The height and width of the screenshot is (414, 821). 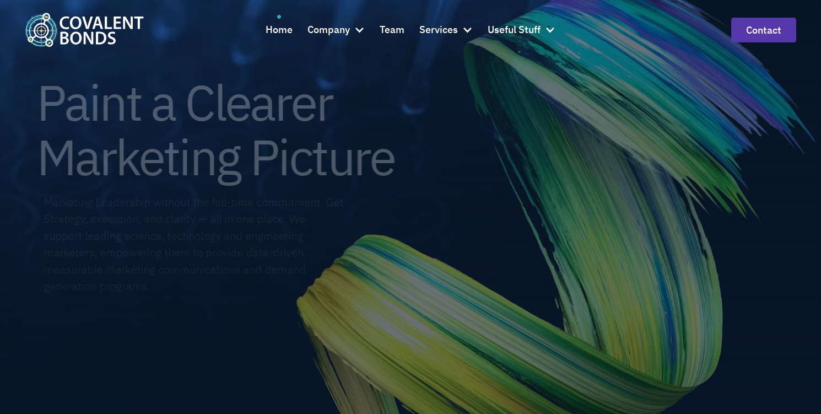 I want to click on a: Team, so click(x=392, y=30).